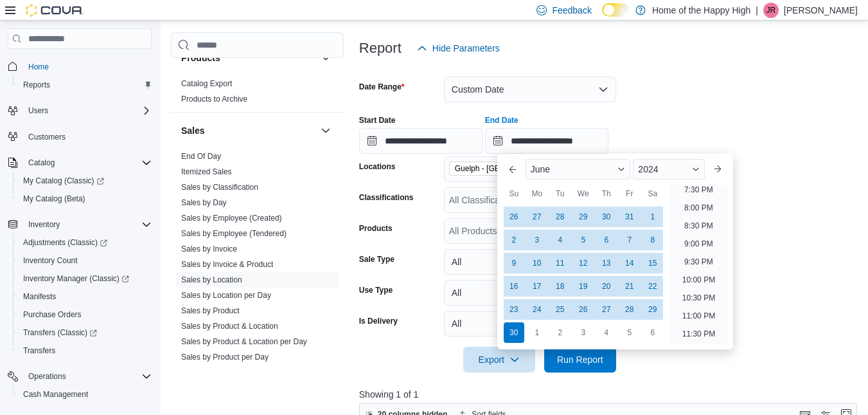  What do you see at coordinates (200, 58) in the screenshot?
I see `h3: Products` at bounding box center [200, 58].